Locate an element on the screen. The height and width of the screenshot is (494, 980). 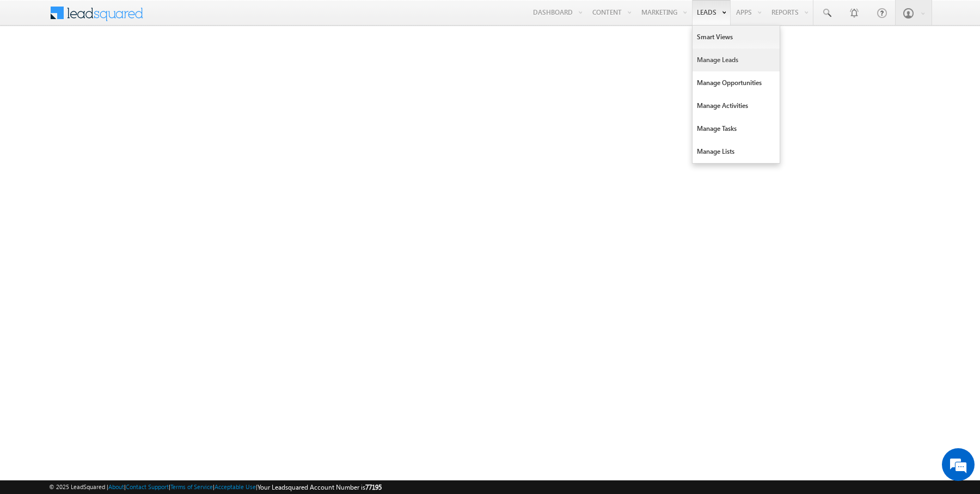
div: Minimize live chat window is located at coordinates (191, 19).